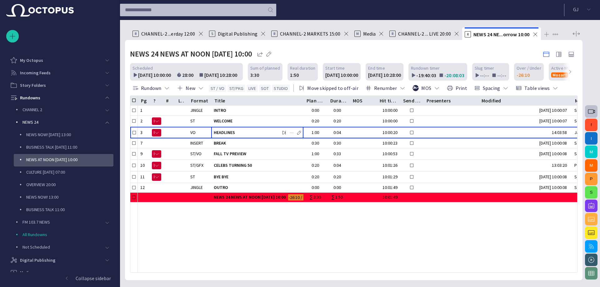  Describe the element at coordinates (339, 197) in the screenshot. I see `div: ∑ 1:50` at that location.